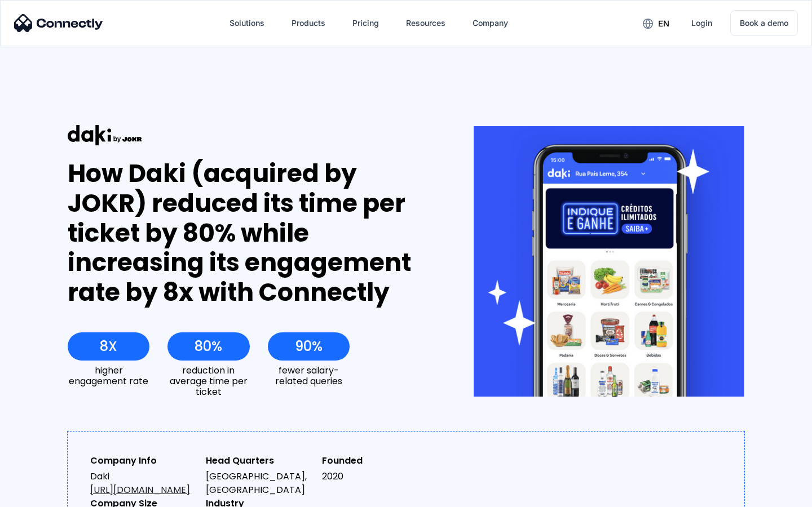 This screenshot has height=507, width=812. What do you see at coordinates (143, 484) in the screenshot?
I see `div: Daki` at bounding box center [143, 484].